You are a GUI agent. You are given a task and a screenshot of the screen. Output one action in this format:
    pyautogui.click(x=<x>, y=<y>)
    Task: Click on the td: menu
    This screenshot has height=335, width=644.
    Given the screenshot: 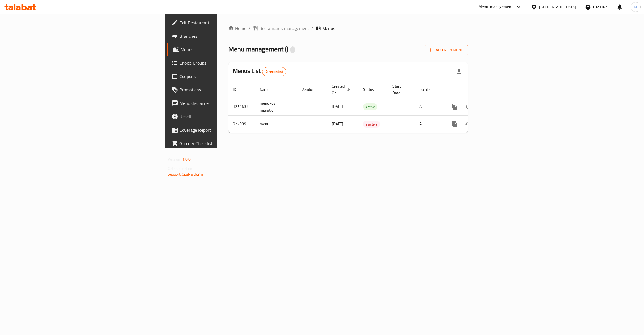 What is the action you would take?
    pyautogui.click(x=276, y=124)
    